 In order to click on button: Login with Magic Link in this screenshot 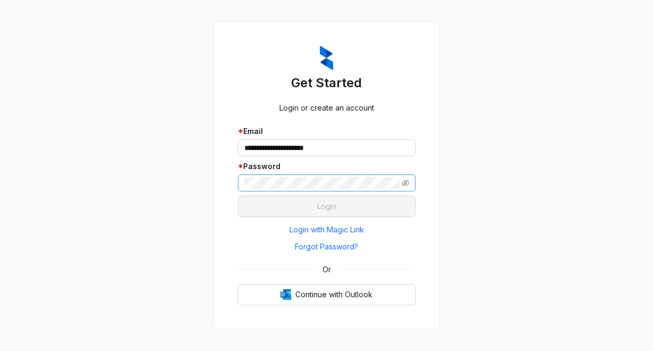, I will do `click(327, 230)`.